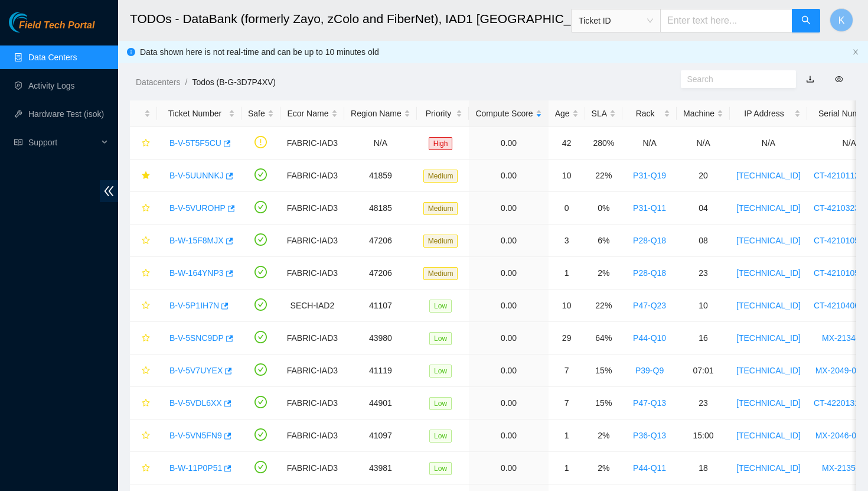  I want to click on input: Search, so click(734, 79).